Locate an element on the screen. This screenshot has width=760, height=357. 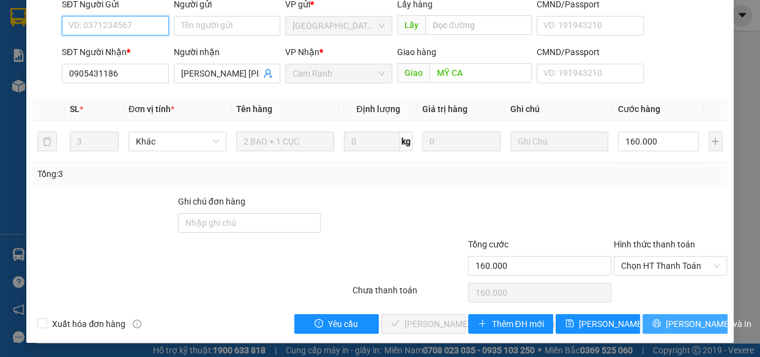
input: Ghi chú đơn hàng is located at coordinates (249, 223).